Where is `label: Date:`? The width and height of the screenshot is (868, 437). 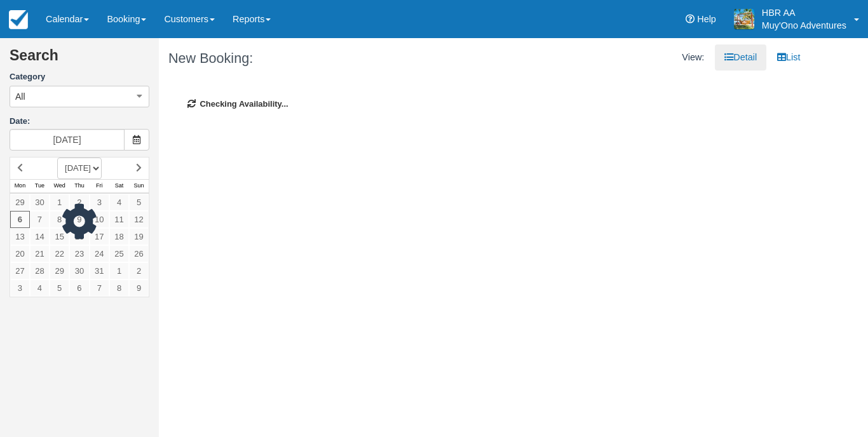
label: Date: is located at coordinates (79, 121).